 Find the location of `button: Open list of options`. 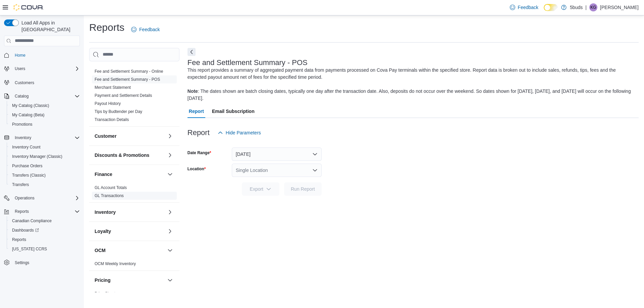

button: Open list of options is located at coordinates (315, 170).